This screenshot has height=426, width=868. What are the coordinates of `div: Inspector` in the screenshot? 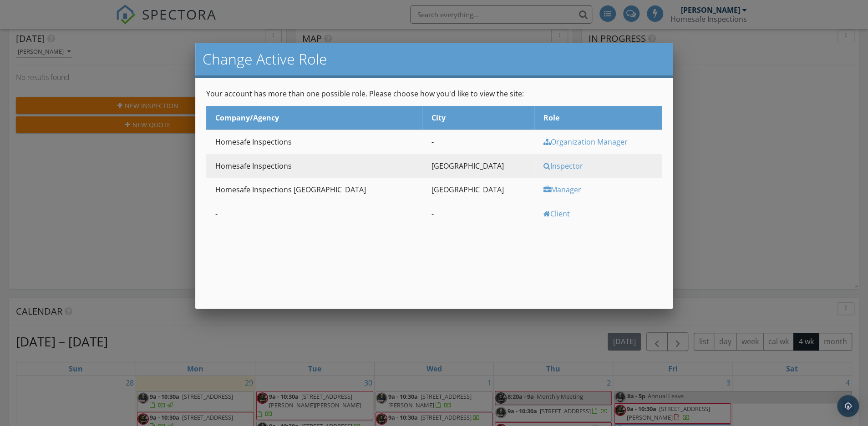 It's located at (601, 166).